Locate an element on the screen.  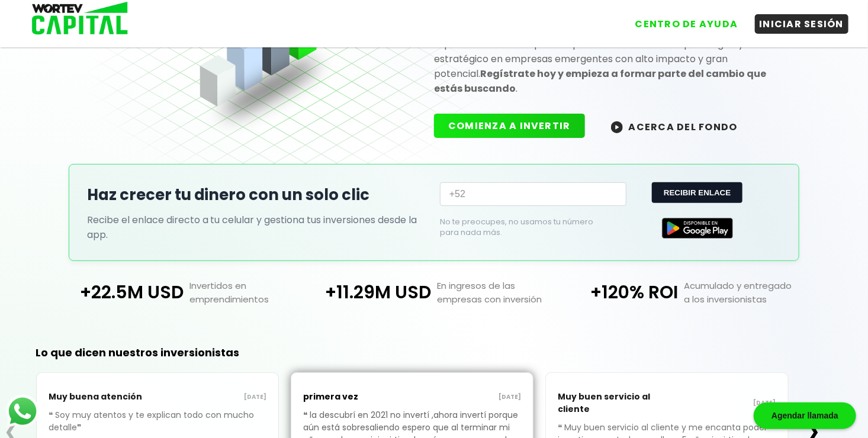
img: wortev-capital-acerca-del-fondo is located at coordinates (617, 127).